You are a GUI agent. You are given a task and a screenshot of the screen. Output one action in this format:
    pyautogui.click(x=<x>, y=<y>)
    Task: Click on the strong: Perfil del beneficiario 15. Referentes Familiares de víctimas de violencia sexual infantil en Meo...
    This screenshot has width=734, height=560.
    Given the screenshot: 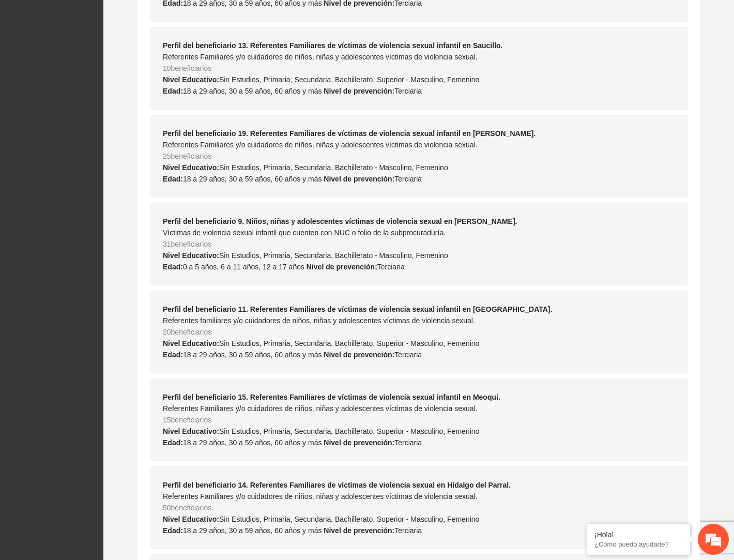 What is the action you would take?
    pyautogui.click(x=331, y=397)
    